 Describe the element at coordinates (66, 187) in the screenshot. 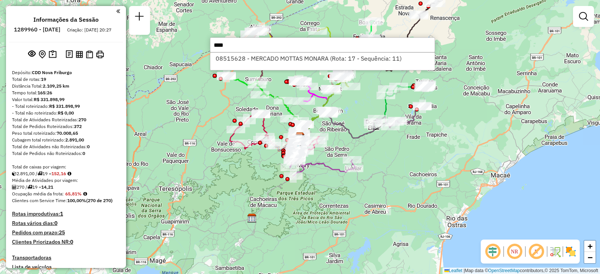

I see `div: 270 / 19 =` at that location.